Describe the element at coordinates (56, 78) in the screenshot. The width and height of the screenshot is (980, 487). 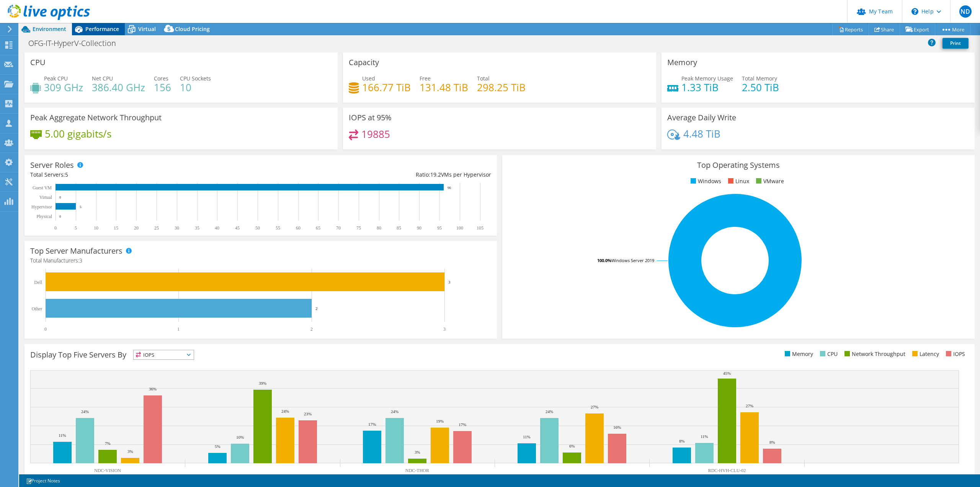
I see `span: Peak CPU` at that location.